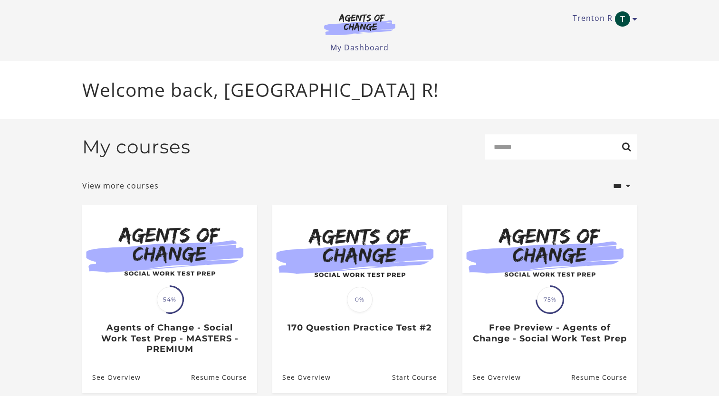  What do you see at coordinates (301, 377) in the screenshot?
I see `a: 170 Question Practice Test #2: See Overview` at bounding box center [301, 377].